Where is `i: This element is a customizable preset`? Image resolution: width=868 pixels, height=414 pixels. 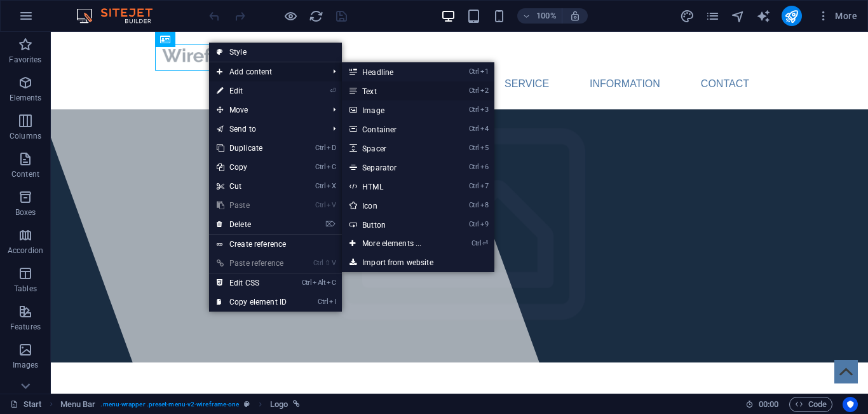 i: This element is a customizable preset is located at coordinates (247, 404).